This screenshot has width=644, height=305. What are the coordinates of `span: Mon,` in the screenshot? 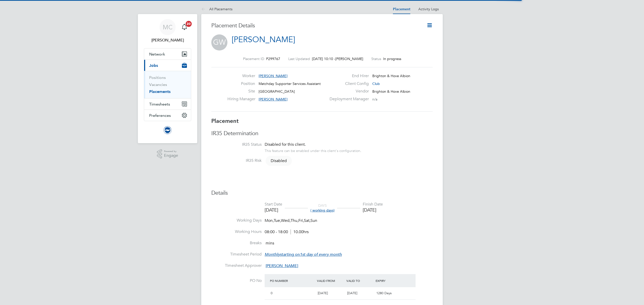 It's located at (269, 221).